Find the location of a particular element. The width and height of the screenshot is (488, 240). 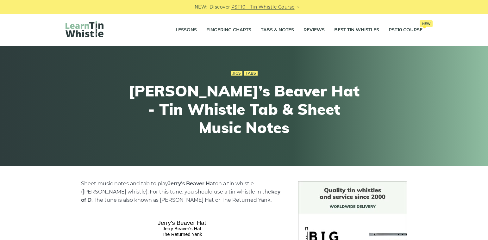

a: Best Tin Whistles is located at coordinates (357, 30).